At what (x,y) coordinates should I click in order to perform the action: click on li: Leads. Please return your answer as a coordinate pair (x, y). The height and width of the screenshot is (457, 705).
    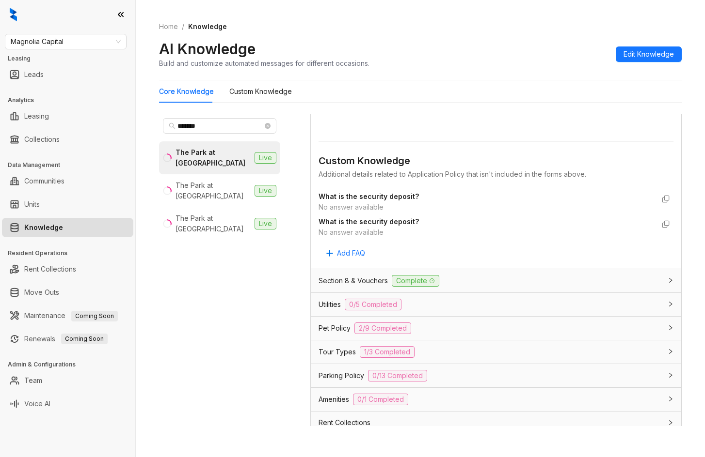
    Looking at the image, I should click on (67, 75).